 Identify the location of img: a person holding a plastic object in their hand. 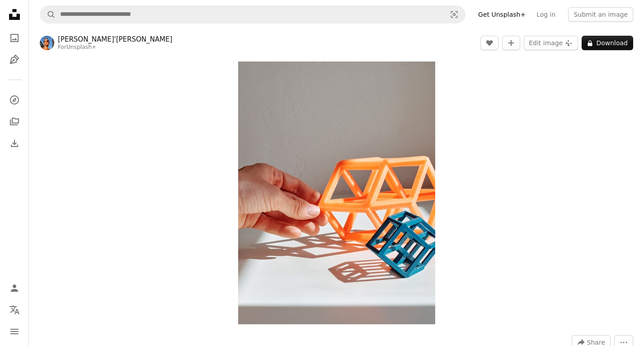
(336, 192).